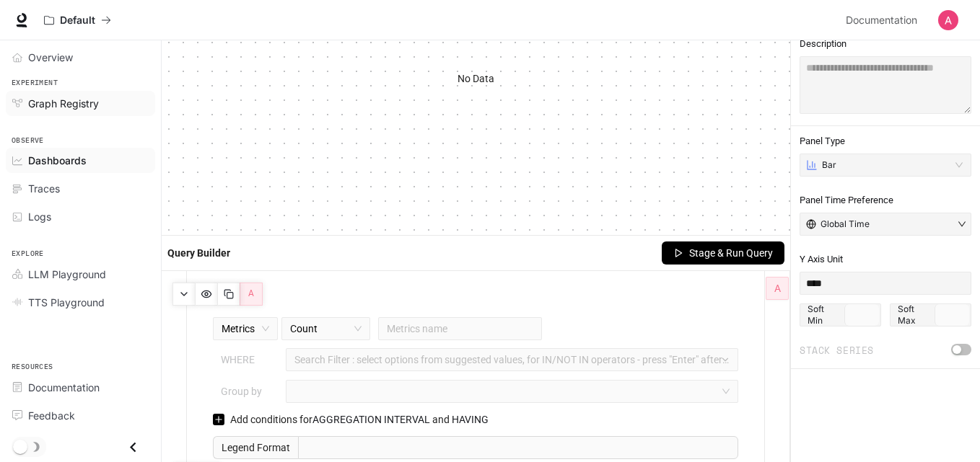 The image size is (980, 462). What do you see at coordinates (475, 79) in the screenshot?
I see `article: No Data` at bounding box center [475, 79].